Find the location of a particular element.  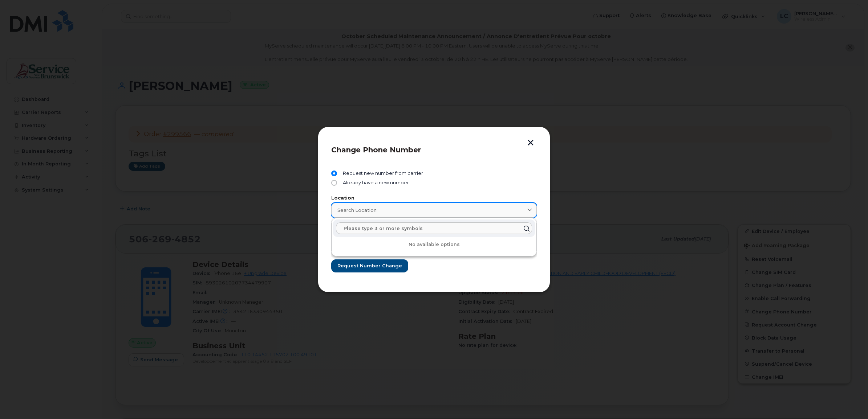

button: Request number change is located at coordinates (370, 266).